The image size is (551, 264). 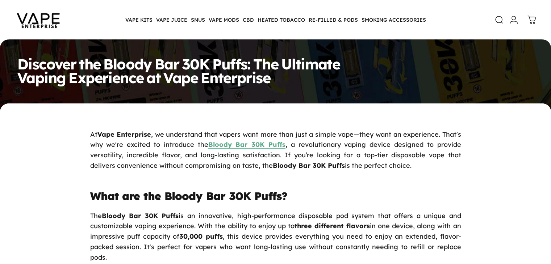 What do you see at coordinates (167, 64) in the screenshot?
I see `animate-element: Bar` at bounding box center [167, 64].